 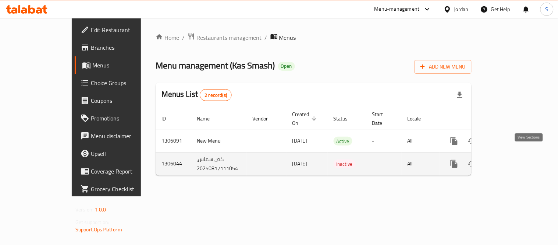 I want to click on a: Upsell, so click(x=120, y=153).